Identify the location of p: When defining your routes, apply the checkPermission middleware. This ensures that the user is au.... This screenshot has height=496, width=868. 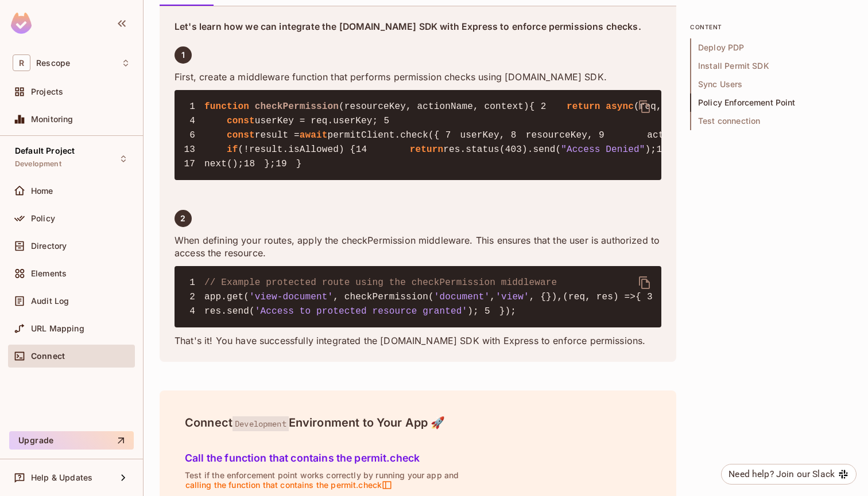
(418, 246).